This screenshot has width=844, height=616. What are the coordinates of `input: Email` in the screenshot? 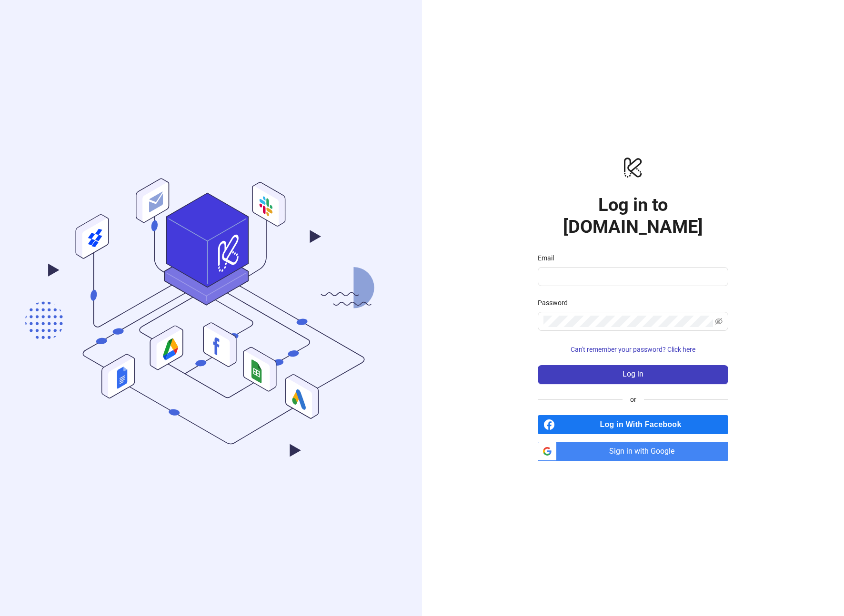 It's located at (632, 276).